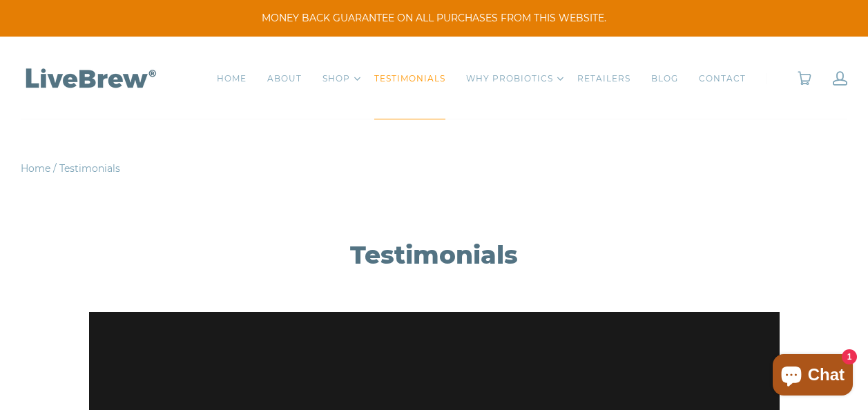 The width and height of the screenshot is (868, 410). Describe the element at coordinates (90, 169) in the screenshot. I see `span: Testimonials` at that location.